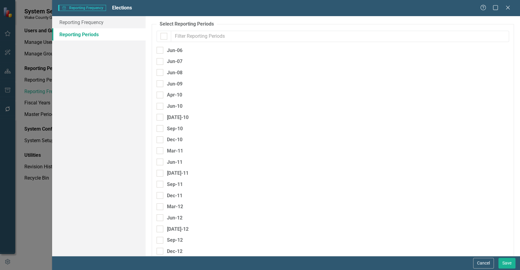 The width and height of the screenshot is (520, 270). I want to click on div: Jun-07, so click(174, 61).